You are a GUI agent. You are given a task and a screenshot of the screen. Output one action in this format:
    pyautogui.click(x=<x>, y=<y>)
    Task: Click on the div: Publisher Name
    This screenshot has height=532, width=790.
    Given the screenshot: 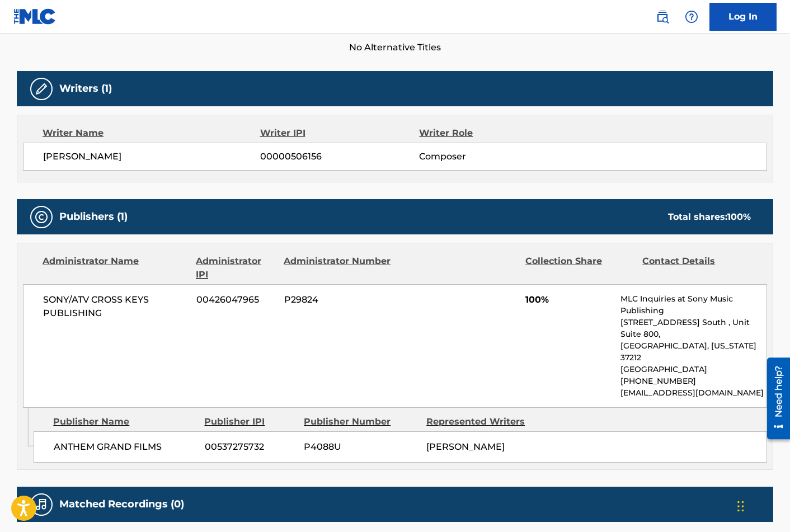 What is the action you would take?
    pyautogui.click(x=124, y=422)
    